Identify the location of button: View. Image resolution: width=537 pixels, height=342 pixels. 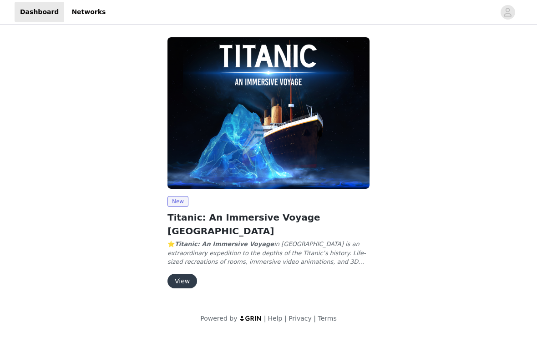
(182, 281).